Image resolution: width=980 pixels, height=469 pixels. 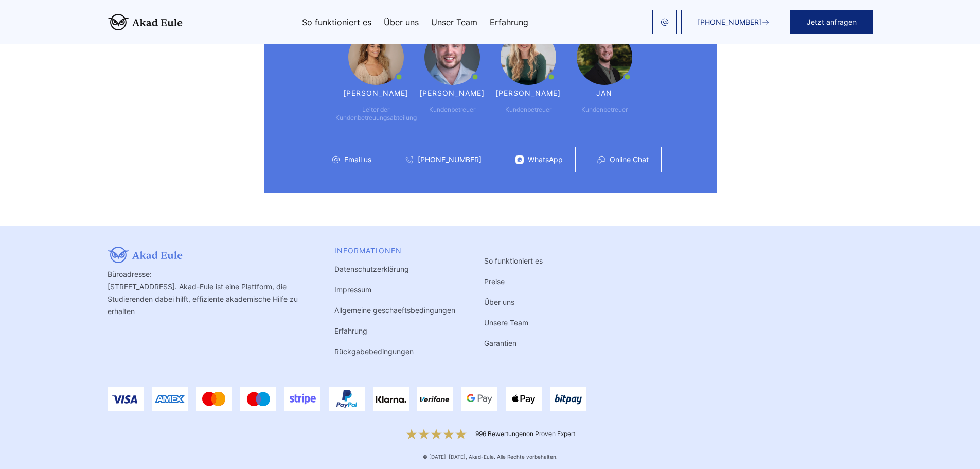 What do you see at coordinates (507, 322) in the screenshot?
I see `a: Unsere Team` at bounding box center [507, 322].